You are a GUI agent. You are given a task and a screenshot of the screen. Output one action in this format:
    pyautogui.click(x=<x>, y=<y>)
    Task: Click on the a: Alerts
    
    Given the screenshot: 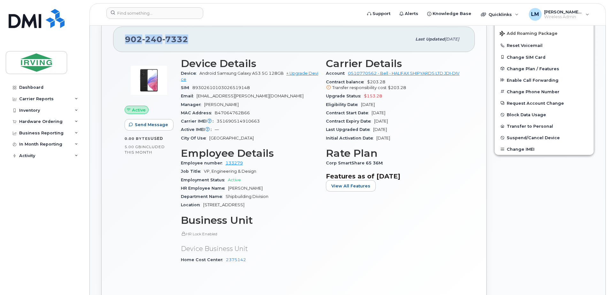 What is the action you would take?
    pyautogui.click(x=409, y=14)
    